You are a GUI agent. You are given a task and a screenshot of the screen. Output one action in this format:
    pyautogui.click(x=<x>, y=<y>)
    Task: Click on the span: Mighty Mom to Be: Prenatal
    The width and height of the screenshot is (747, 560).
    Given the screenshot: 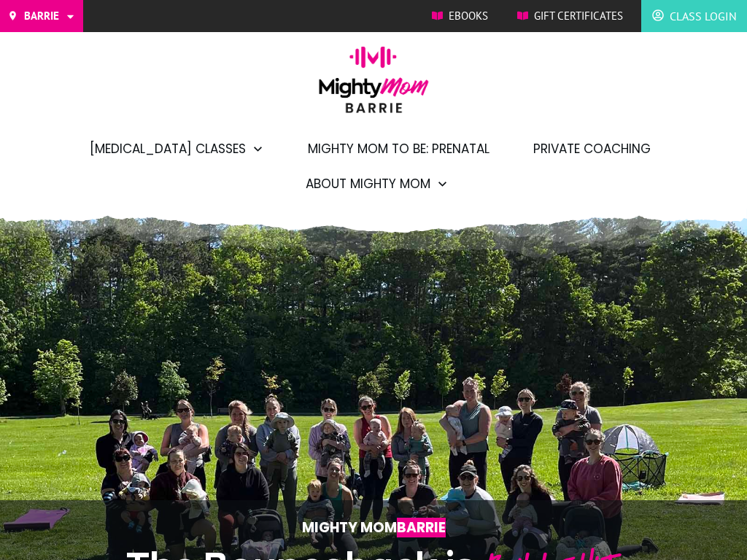 What is the action you would take?
    pyautogui.click(x=398, y=149)
    